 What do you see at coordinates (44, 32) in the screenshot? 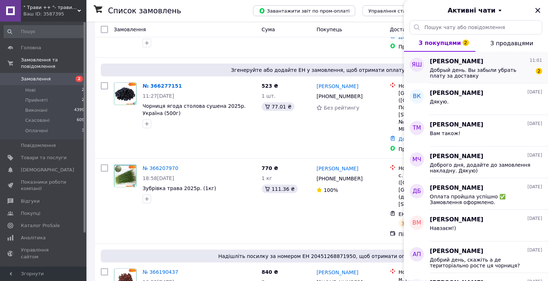
I see `input: Пошук` at bounding box center [44, 32].